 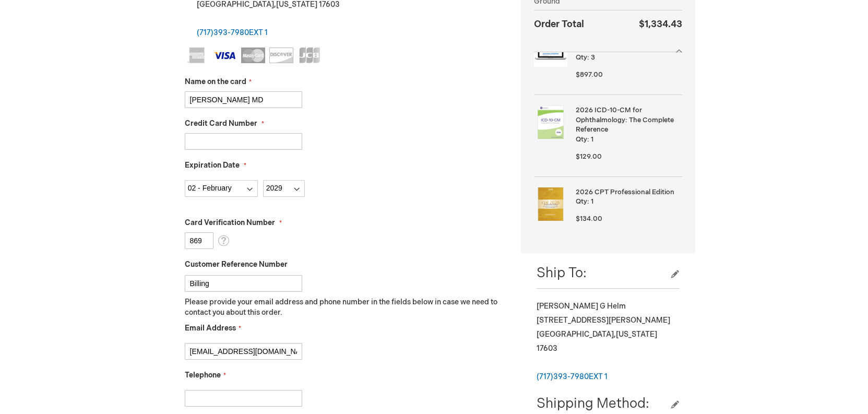 What do you see at coordinates (212, 165) in the screenshot?
I see `span: Expiration Date` at bounding box center [212, 165].